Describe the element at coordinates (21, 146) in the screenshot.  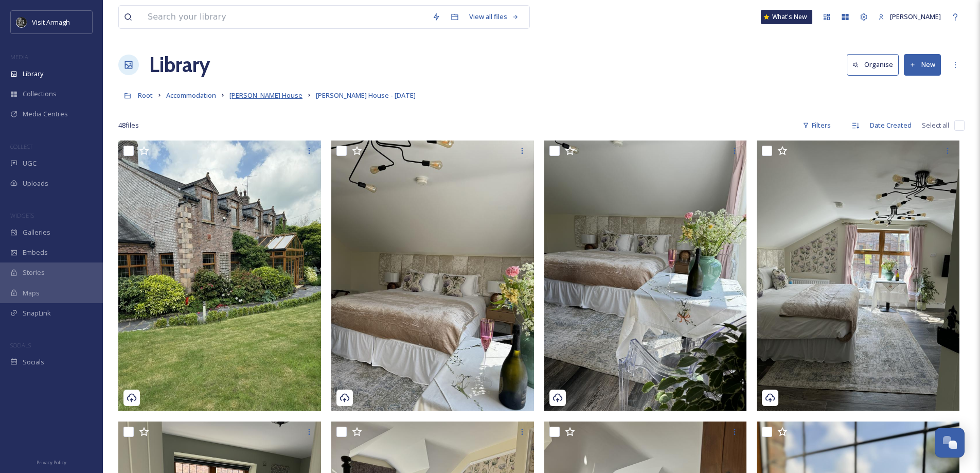
I see `span: COLLECT` at that location.